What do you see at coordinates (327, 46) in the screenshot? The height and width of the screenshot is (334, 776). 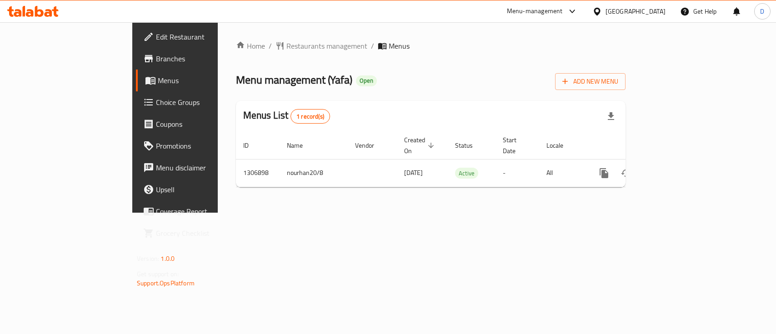 I see `span: Restaurants management` at bounding box center [327, 46].